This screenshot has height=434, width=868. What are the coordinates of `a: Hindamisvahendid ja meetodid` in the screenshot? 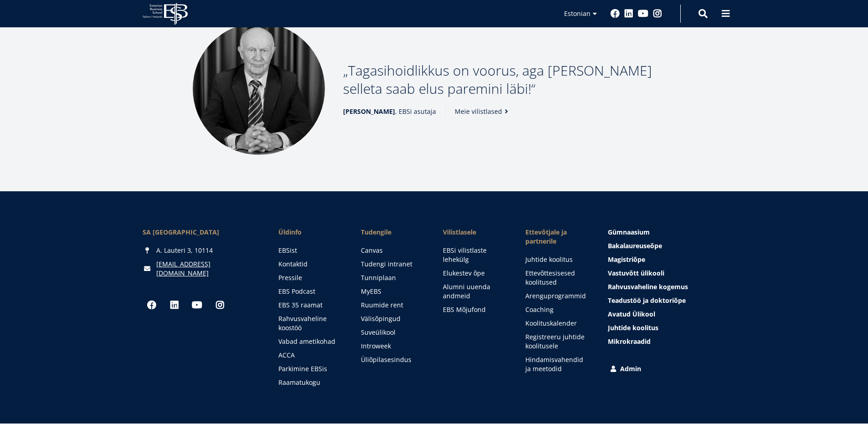 It's located at (557, 364).